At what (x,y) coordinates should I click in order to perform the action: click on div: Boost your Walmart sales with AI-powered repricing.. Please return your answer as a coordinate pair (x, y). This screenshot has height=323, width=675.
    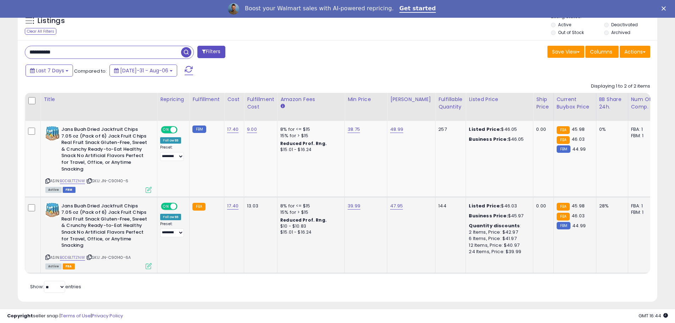
    Looking at the image, I should click on (319, 9).